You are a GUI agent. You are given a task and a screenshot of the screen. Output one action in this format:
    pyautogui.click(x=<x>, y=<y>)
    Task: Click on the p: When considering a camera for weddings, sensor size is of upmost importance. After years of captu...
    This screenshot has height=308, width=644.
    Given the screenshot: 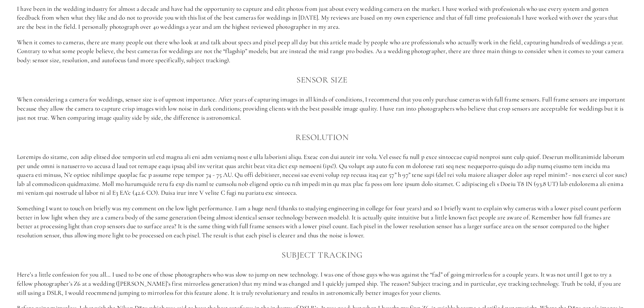 What is the action you would take?
    pyautogui.click(x=322, y=109)
    